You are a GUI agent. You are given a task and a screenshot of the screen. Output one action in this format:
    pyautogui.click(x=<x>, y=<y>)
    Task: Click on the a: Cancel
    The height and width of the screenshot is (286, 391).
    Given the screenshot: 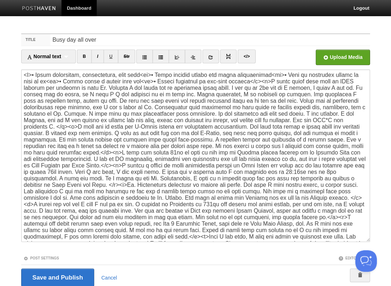 What is the action you would take?
    pyautogui.click(x=109, y=277)
    